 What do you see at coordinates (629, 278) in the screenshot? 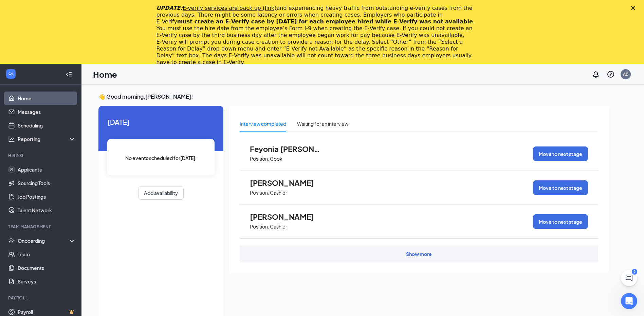
I see `button: ChatActive` at bounding box center [629, 278].